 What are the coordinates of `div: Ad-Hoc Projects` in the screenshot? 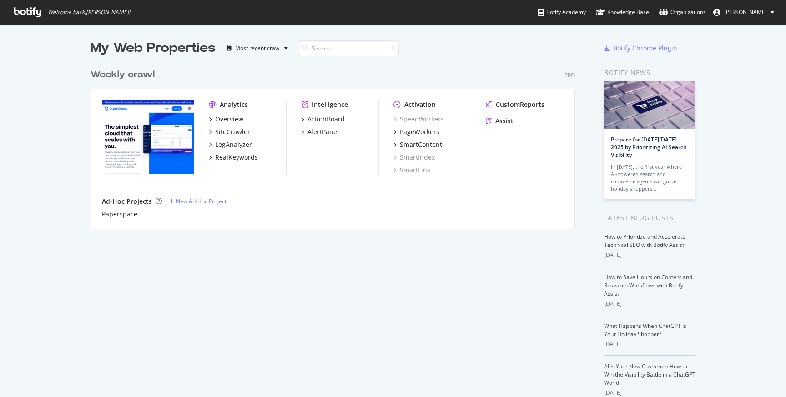 It's located at (127, 201).